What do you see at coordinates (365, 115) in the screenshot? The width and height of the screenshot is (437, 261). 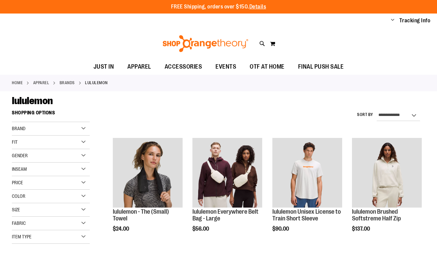 I see `label: Sort By` at bounding box center [365, 115].